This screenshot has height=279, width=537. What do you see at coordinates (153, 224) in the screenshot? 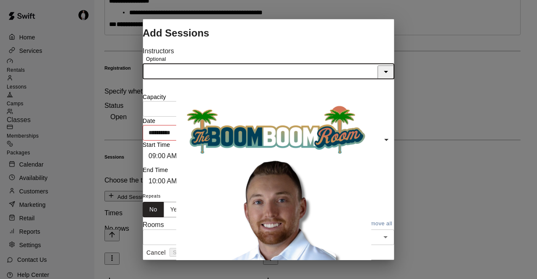
I see `span: Rooms` at bounding box center [153, 224].